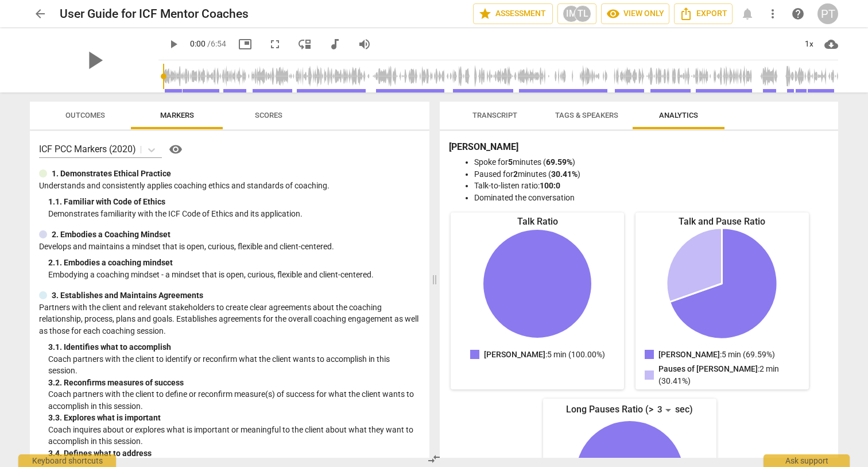 The width and height of the screenshot is (868, 467). Describe the element at coordinates (85, 115) in the screenshot. I see `span: Outcomes` at that location.